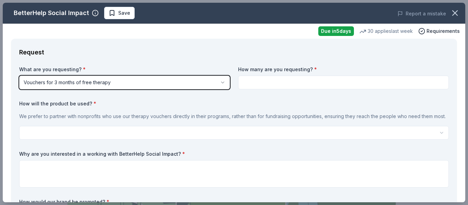 The image size is (468, 205). I want to click on label: What are you requesting?, so click(124, 70).